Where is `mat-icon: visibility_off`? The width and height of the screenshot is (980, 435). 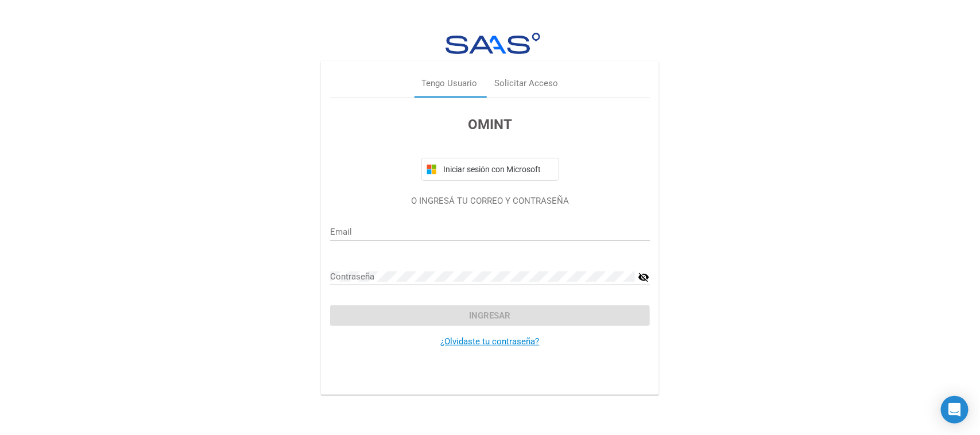 mat-icon: visibility_off is located at coordinates (644, 277).